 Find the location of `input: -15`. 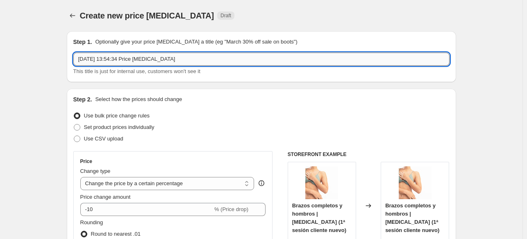

input: -15 is located at coordinates (146, 209).